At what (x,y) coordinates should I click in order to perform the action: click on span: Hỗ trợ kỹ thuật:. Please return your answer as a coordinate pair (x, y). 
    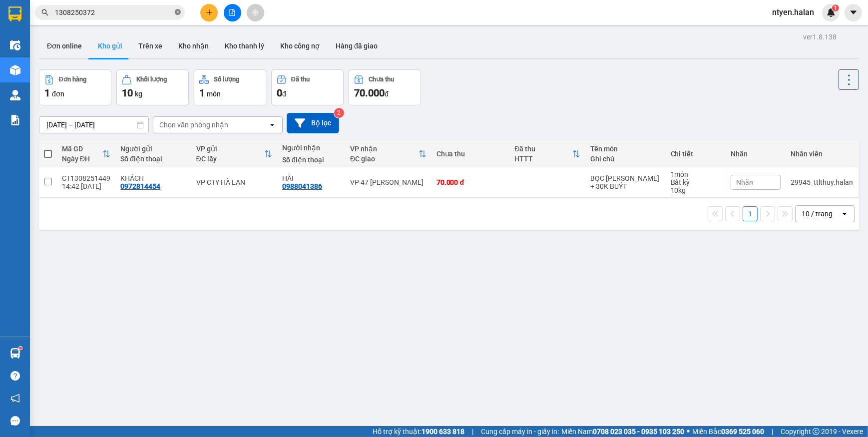
    Looking at the image, I should click on (418, 432).